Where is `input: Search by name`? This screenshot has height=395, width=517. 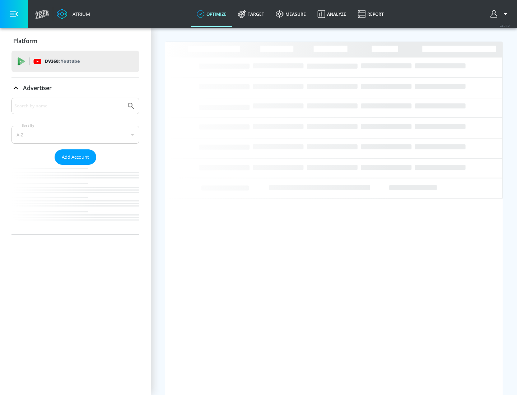 input: Search by name is located at coordinates (69, 106).